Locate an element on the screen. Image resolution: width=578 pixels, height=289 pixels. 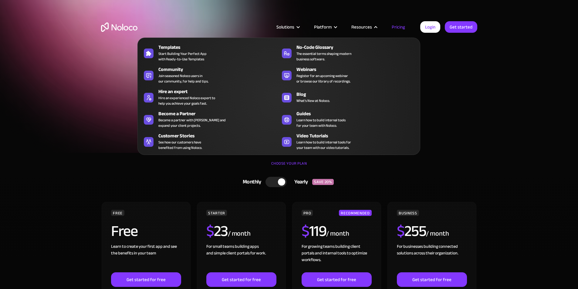
h1: Flexible Pricing Designed for Business is located at coordinates (289, 70).